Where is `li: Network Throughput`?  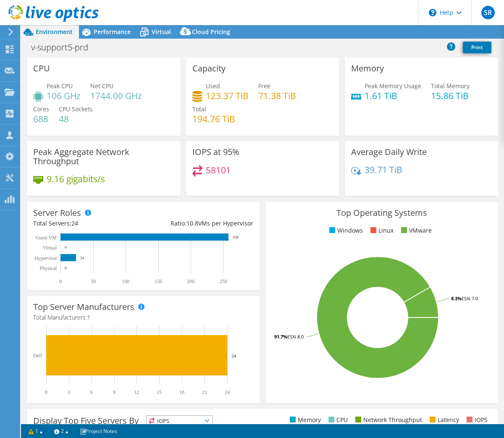
li: Network Throughput is located at coordinates (387, 420).